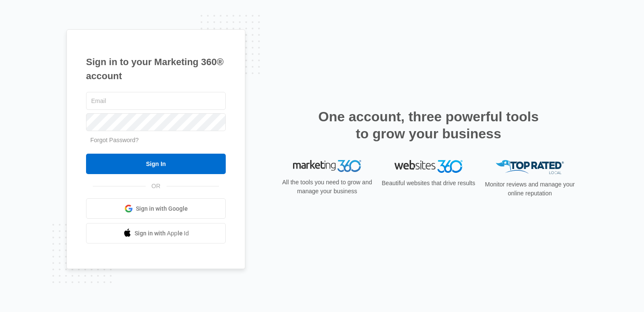 The height and width of the screenshot is (312, 644). I want to click on img: Websites 360, so click(428, 166).